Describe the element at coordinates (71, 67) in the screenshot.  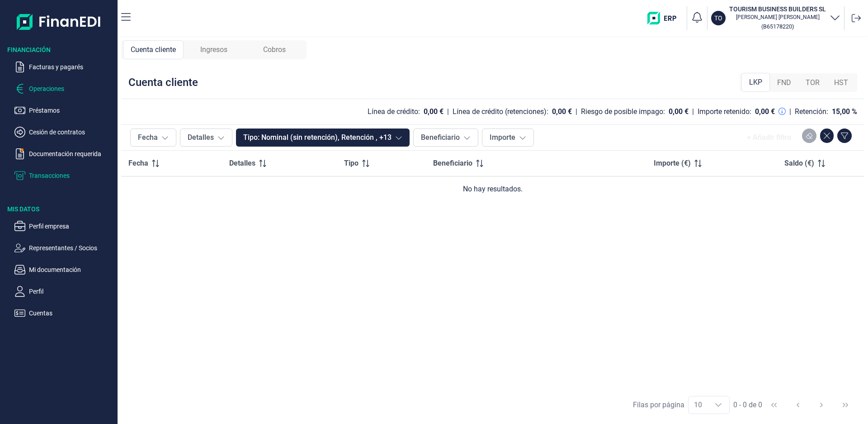
I see `p: Facturas y pagarés` at that location.